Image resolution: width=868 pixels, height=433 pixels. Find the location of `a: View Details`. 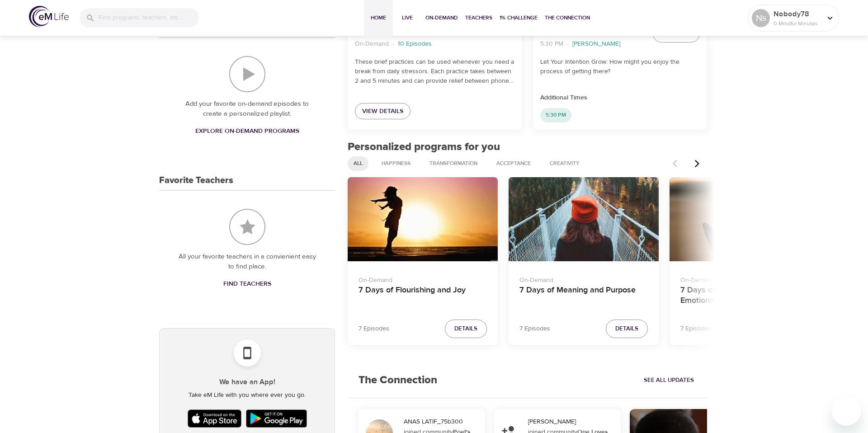

a: View Details is located at coordinates (383, 111).